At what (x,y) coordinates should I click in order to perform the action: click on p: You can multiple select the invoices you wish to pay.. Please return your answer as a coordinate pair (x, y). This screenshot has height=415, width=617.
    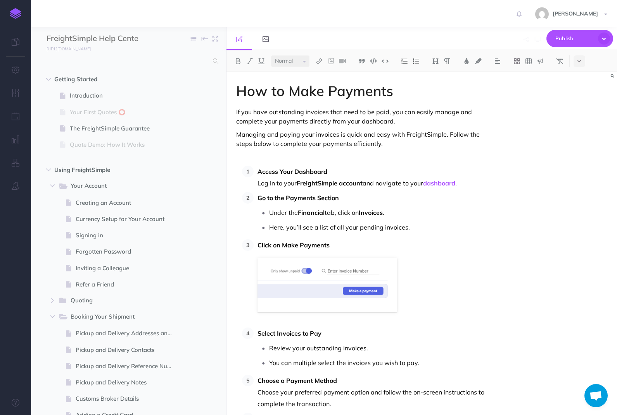
    Looking at the image, I should click on (379, 363).